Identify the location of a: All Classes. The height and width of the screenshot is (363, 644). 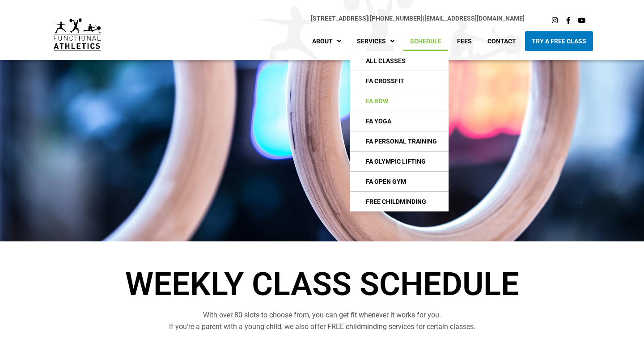
(399, 61).